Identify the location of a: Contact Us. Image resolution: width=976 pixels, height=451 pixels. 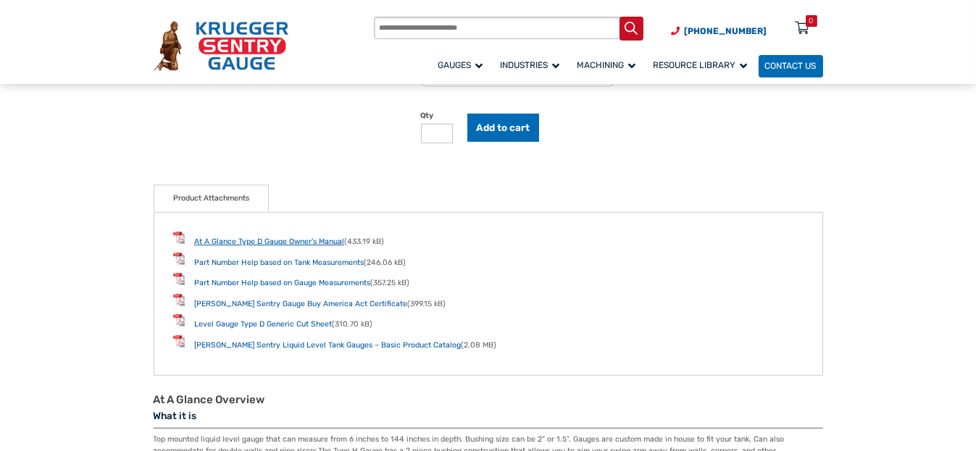
(790, 66).